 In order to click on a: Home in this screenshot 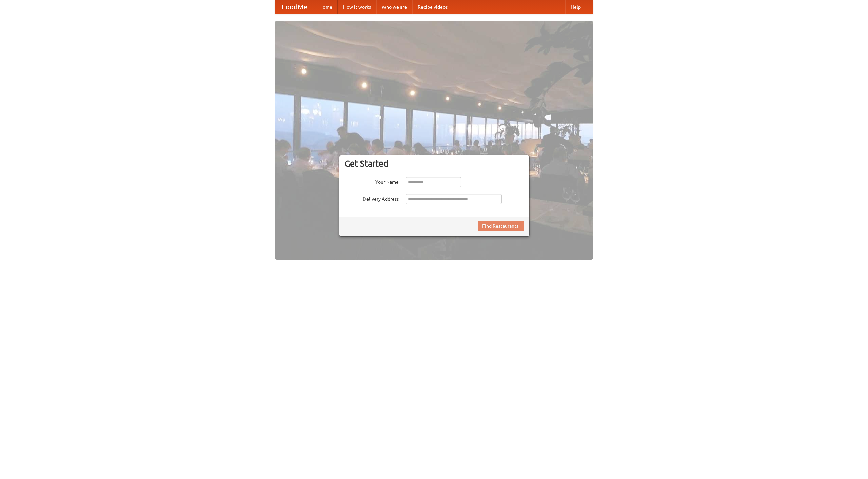, I will do `click(326, 7)`.